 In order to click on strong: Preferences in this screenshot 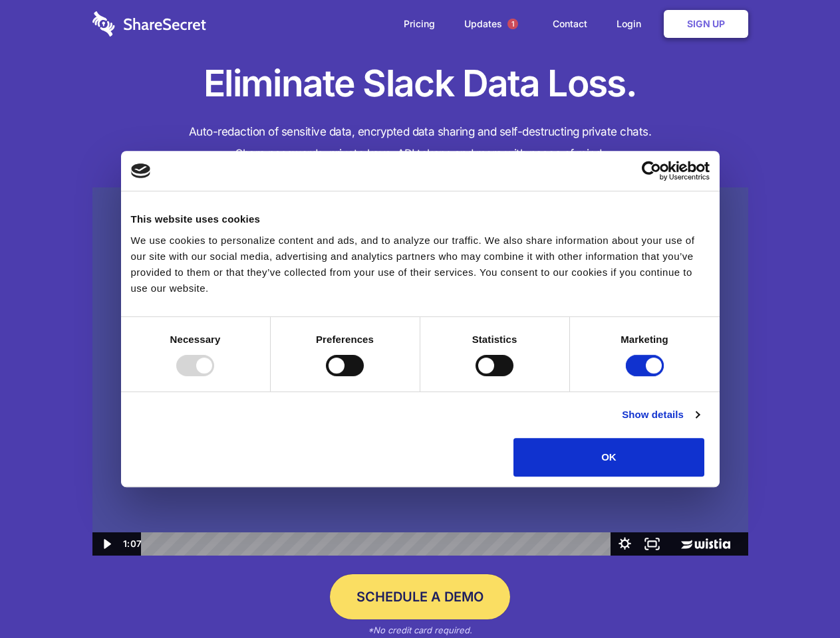, I will do `click(344, 339)`.